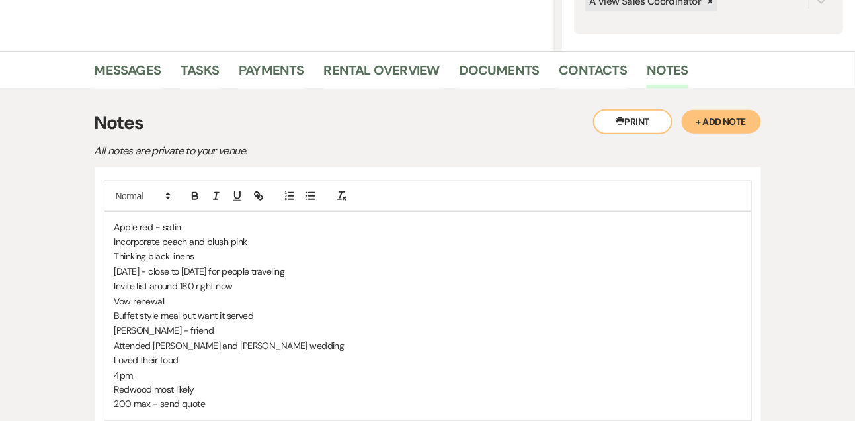 The image size is (855, 421). What do you see at coordinates (428, 360) in the screenshot?
I see `p: Loved their food` at bounding box center [428, 360].